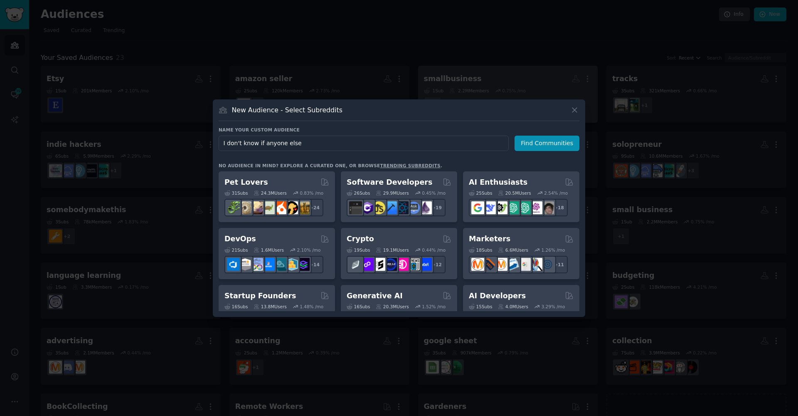 This screenshot has width=798, height=416. What do you see at coordinates (303, 207) in the screenshot?
I see `img: dogbreed` at bounding box center [303, 207].